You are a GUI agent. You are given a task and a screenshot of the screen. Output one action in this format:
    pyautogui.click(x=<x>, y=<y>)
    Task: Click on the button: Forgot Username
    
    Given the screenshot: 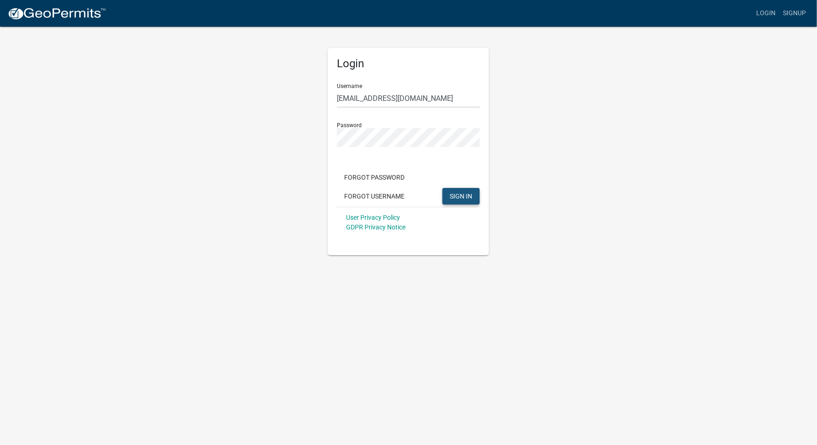 What is the action you would take?
    pyautogui.click(x=374, y=196)
    